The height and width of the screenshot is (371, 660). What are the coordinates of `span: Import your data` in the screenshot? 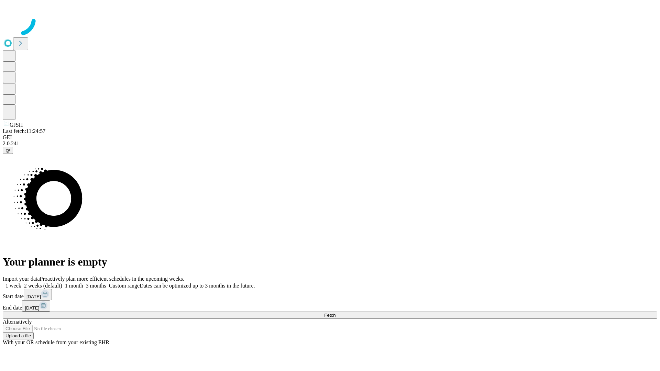 It's located at (21, 279).